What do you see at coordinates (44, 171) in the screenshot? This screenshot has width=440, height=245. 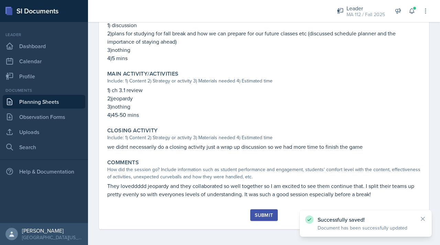 I see `div: Help & Documentation` at bounding box center [44, 171].